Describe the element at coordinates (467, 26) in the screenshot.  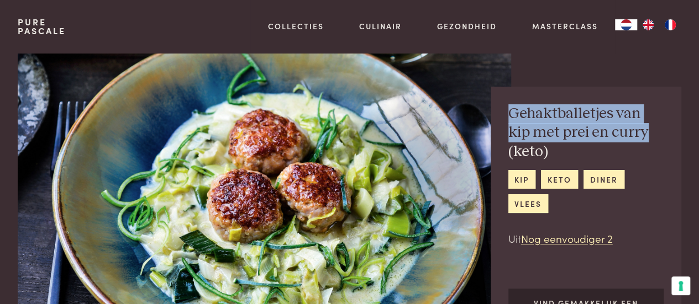
I see `a: Gezondheid` at that location.